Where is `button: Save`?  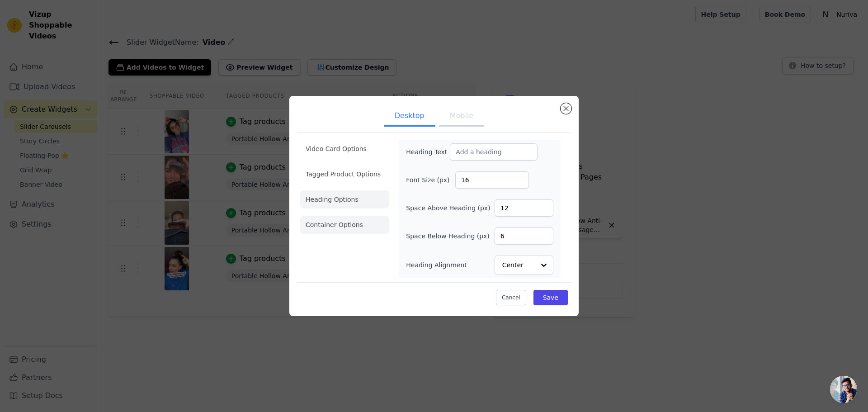
button: Save is located at coordinates (551, 298).